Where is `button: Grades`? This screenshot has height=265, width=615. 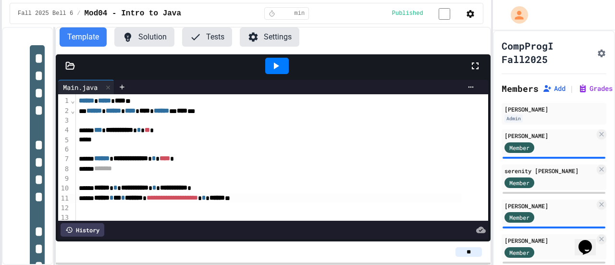 button: Grades is located at coordinates (596, 88).